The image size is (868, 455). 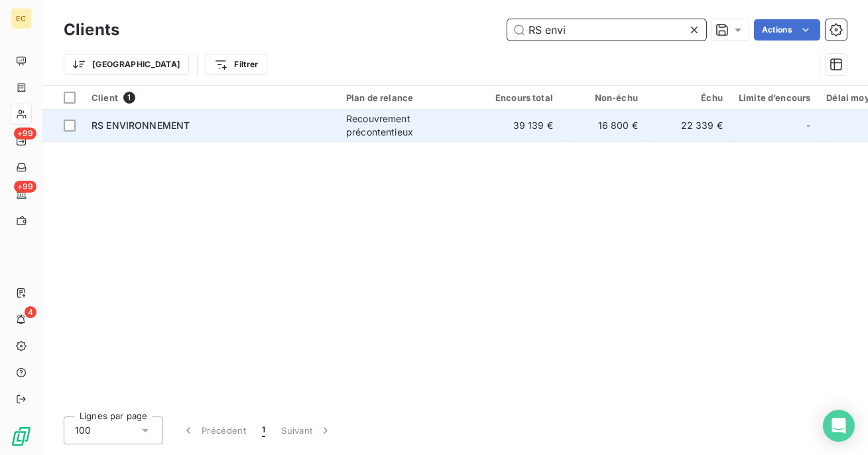 What do you see at coordinates (839, 425) in the screenshot?
I see `div: Open Intercom Messenger` at bounding box center [839, 425].